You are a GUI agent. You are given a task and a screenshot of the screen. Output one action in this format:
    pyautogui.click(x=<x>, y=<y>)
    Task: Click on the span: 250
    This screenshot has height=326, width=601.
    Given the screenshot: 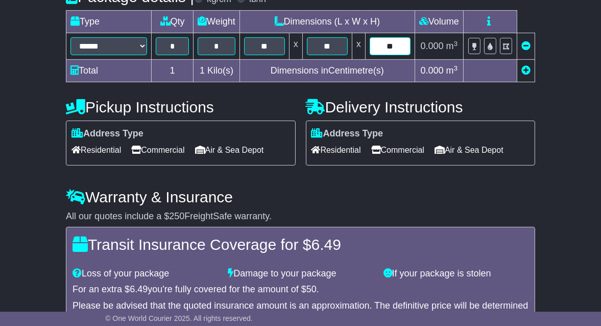 What is the action you would take?
    pyautogui.click(x=177, y=216)
    